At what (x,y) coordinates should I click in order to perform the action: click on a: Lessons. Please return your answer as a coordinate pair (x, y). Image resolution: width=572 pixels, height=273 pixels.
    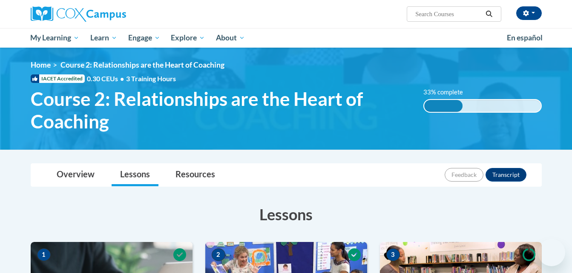
    Looking at the image, I should click on (135, 175).